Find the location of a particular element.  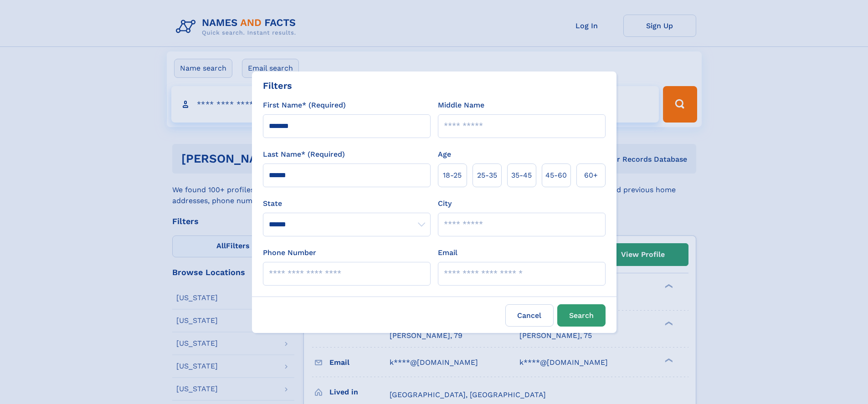

label: Cancel is located at coordinates (529, 315).